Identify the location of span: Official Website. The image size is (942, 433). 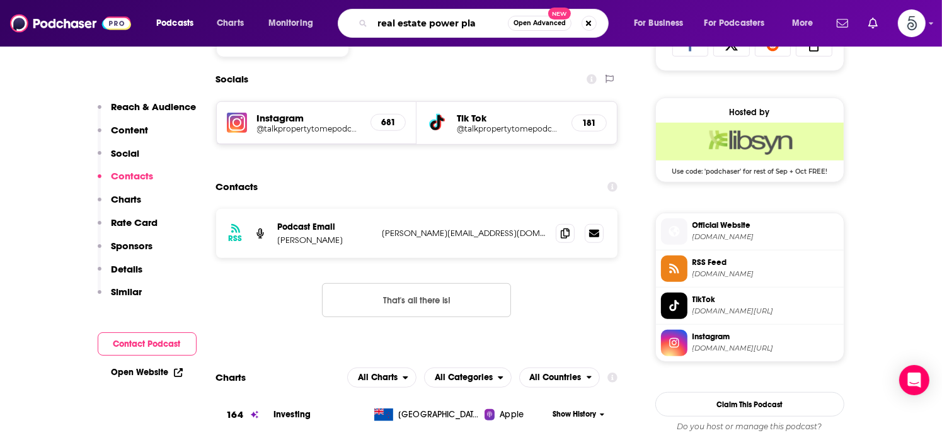
(765, 225).